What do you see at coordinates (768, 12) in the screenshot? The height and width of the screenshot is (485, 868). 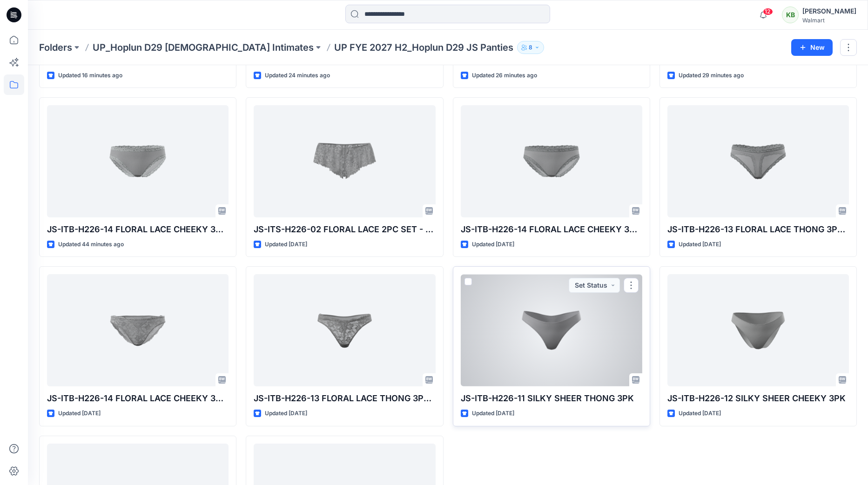 I see `span: 12` at bounding box center [768, 12].